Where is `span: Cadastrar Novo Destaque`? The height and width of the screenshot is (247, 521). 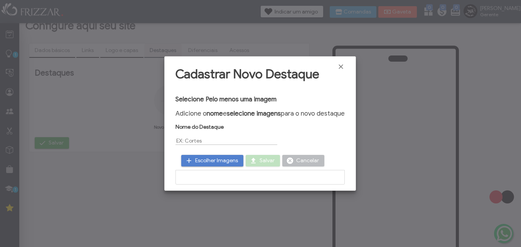 span: Cadastrar Novo Destaque is located at coordinates (247, 74).